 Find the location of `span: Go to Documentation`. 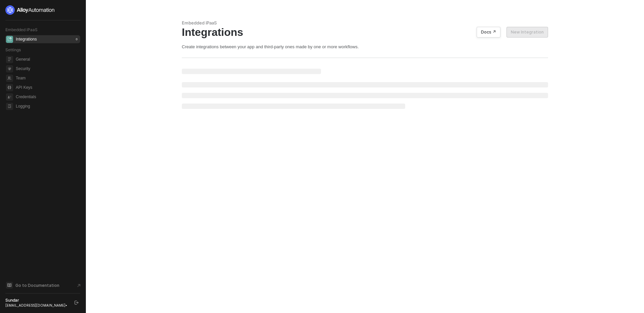

span: Go to Documentation is located at coordinates (37, 285).